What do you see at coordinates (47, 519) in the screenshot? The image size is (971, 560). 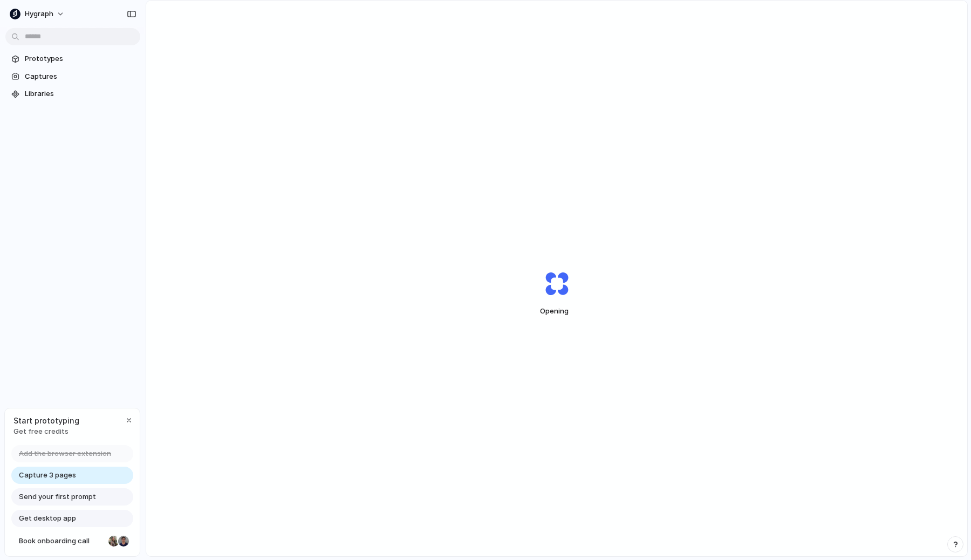 I see `span: Get desktop app` at bounding box center [47, 519].